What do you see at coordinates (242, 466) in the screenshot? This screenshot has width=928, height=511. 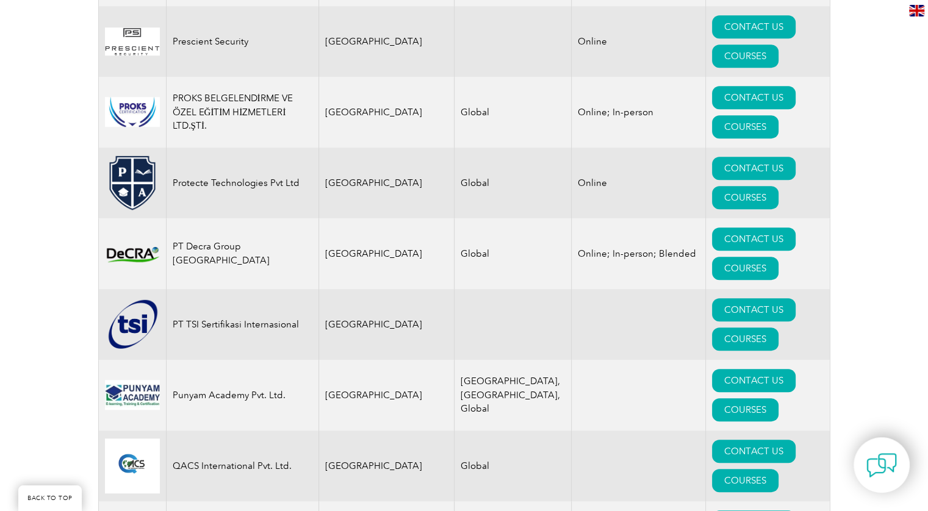 I see `td: QACS International Pvt. Ltd.` at bounding box center [242, 466].